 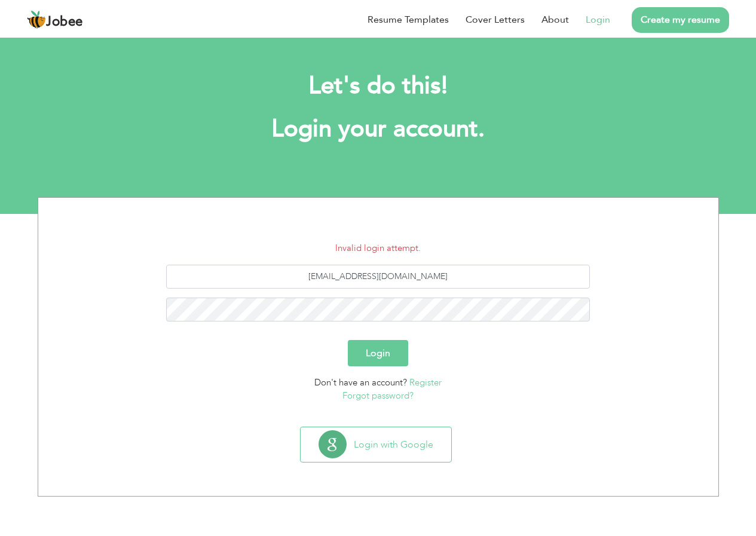 What do you see at coordinates (426, 382) in the screenshot?
I see `a: Register` at bounding box center [426, 382].